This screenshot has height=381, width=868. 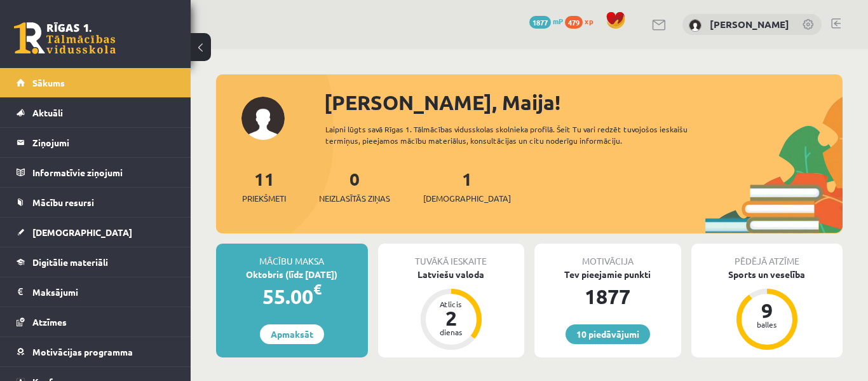 What do you see at coordinates (292, 256) in the screenshot?
I see `div: Mācību maksa` at bounding box center [292, 256].